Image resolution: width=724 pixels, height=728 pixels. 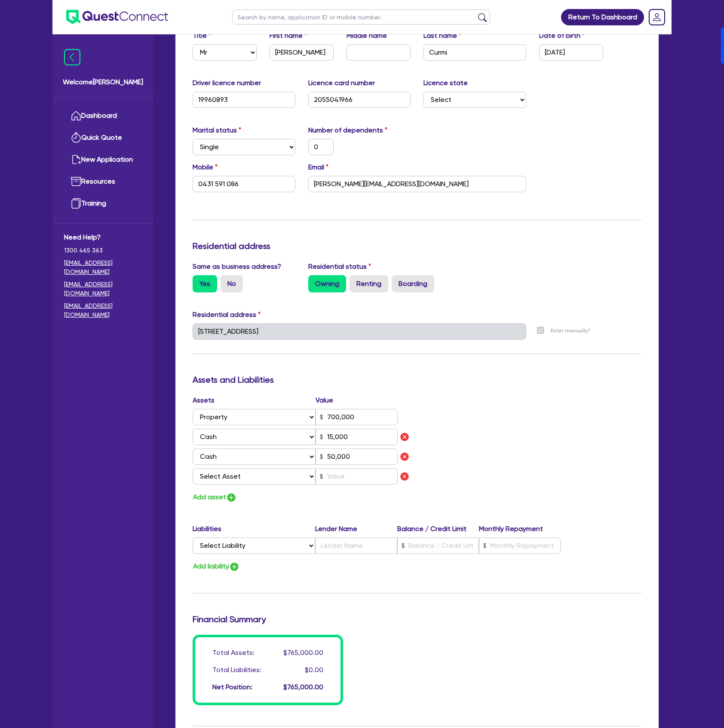 I want to click on label: Marital status, so click(x=217, y=130).